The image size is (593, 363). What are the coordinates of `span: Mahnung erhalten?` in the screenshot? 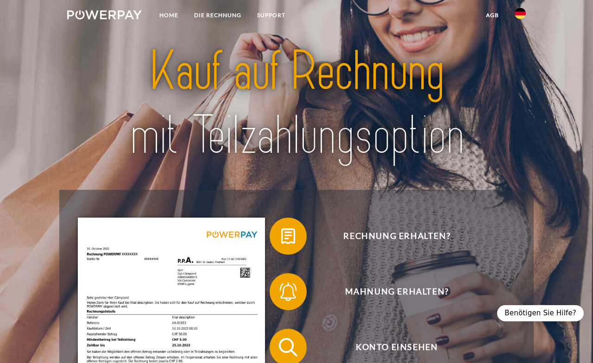 It's located at (397, 292).